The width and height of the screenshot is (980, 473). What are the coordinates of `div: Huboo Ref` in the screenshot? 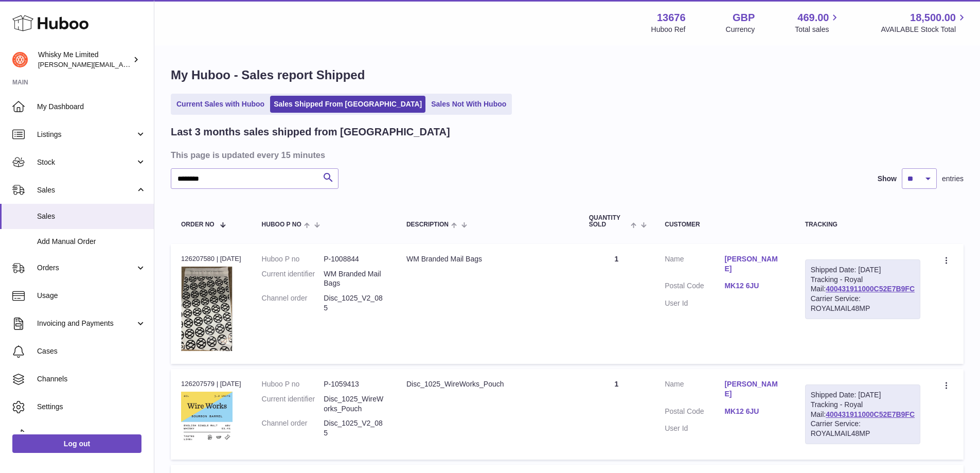 It's located at (668, 30).